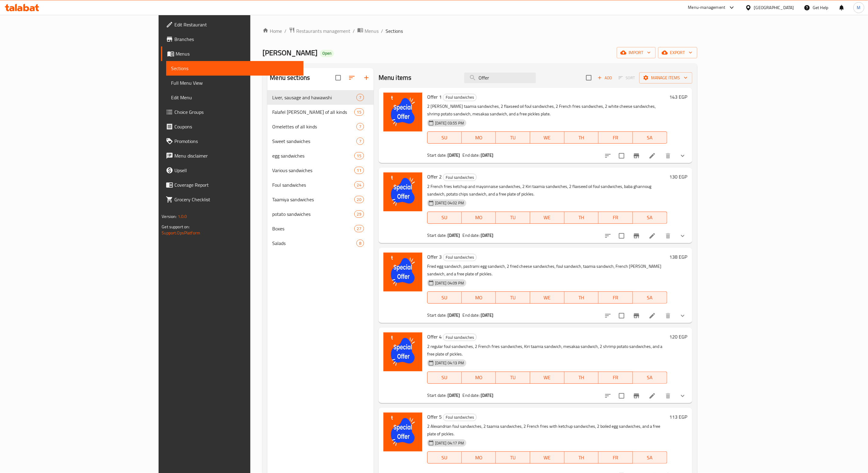 This screenshot has height=473, width=868. Describe the element at coordinates (175, 227) in the screenshot. I see `span: Get support on:` at that location.